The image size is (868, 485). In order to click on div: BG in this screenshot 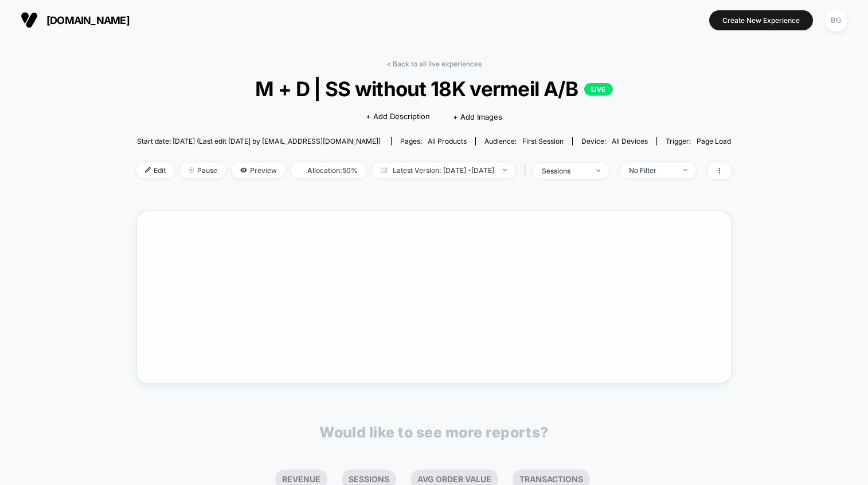, I will do `click(836, 20)`.